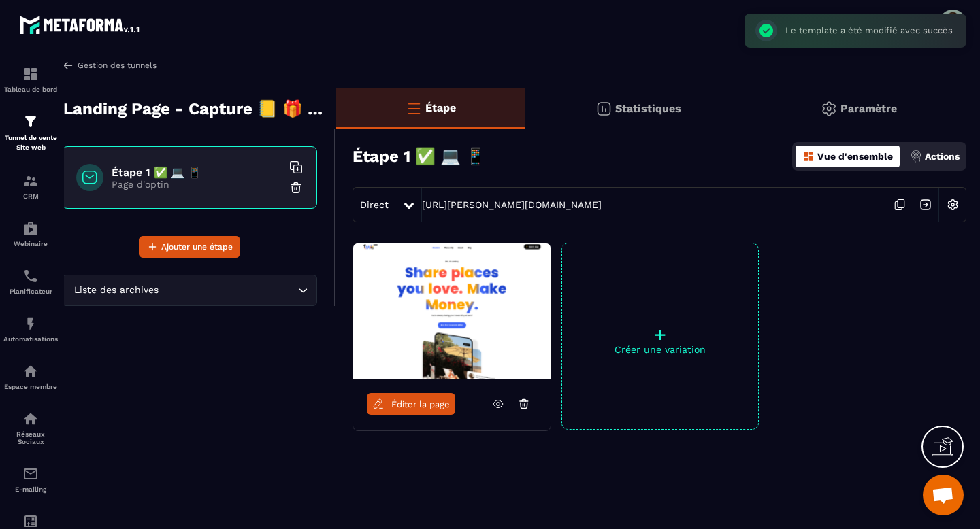 This screenshot has height=529, width=980. What do you see at coordinates (30, 377) in the screenshot?
I see `a: automationsautomationsEspace membre` at bounding box center [30, 377].